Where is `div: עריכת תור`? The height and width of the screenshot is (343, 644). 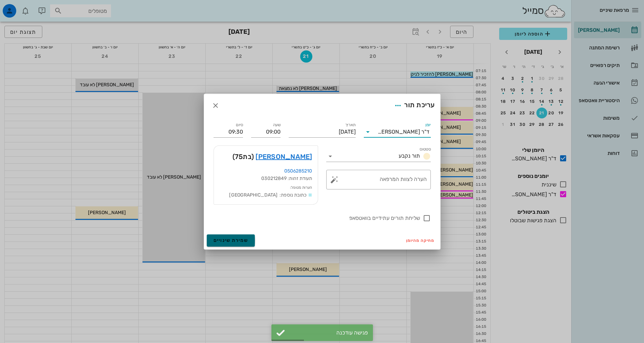
div: עריכת תור is located at coordinates (413, 106).